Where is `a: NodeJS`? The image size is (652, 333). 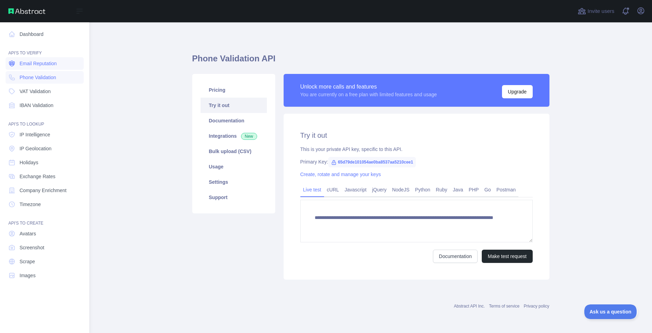 a: NodeJS is located at coordinates (401, 190).